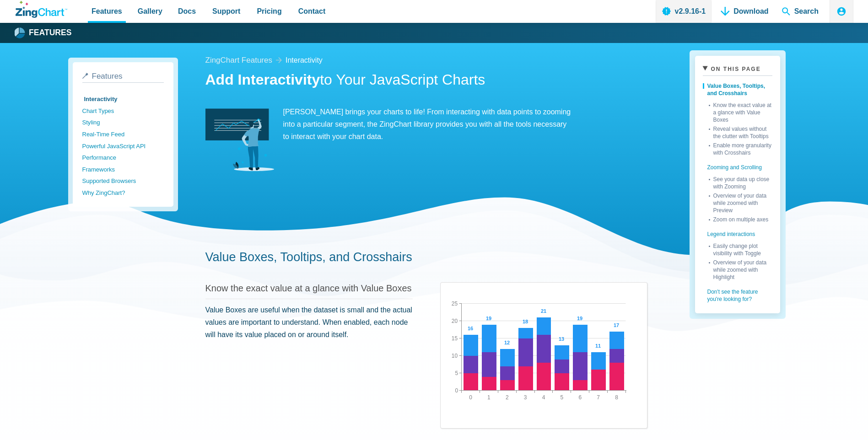  What do you see at coordinates (123, 99) in the screenshot?
I see `a: Interactivity` at bounding box center [123, 99].